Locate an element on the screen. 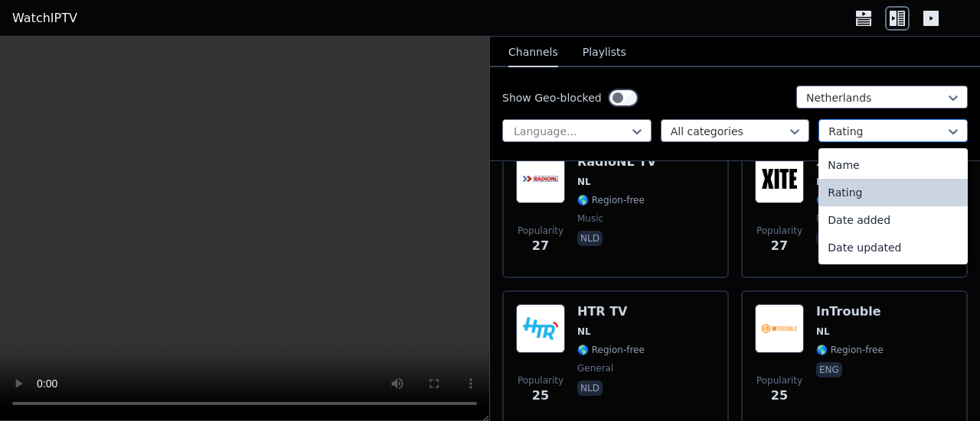 The width and height of the screenshot is (980, 421). div: Rating is located at coordinates (892, 193).